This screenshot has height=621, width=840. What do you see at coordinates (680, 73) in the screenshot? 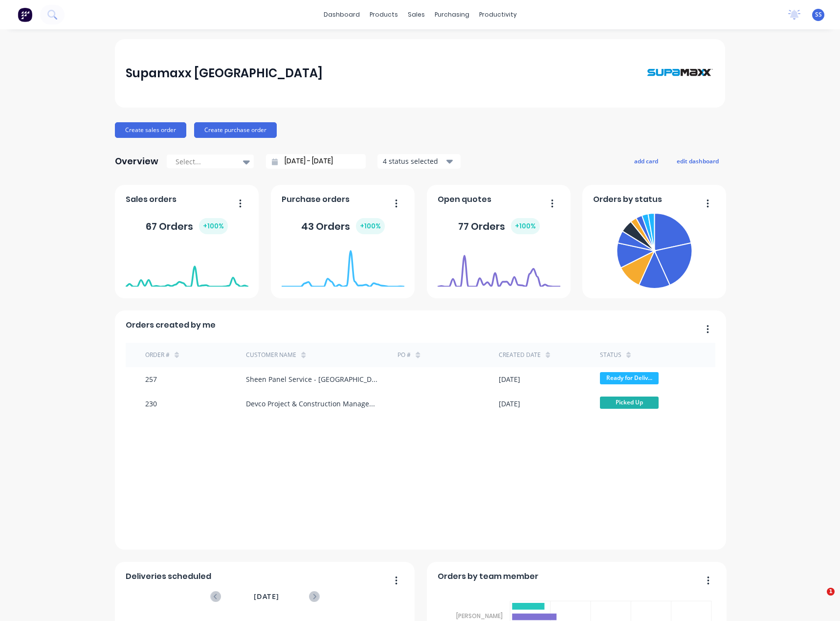
I see `img: Supamaxx Australia` at bounding box center [680, 73].